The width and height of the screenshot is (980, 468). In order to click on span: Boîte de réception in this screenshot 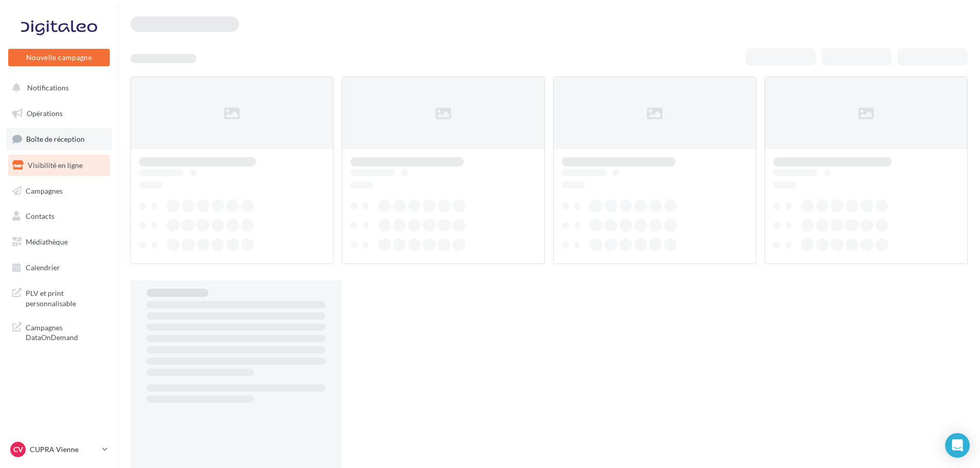, I will do `click(56, 139)`.